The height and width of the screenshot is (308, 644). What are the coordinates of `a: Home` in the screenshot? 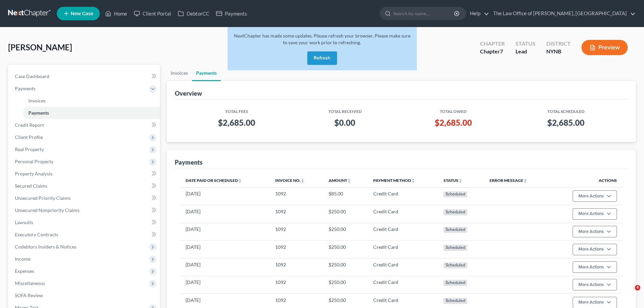 It's located at (116, 13).